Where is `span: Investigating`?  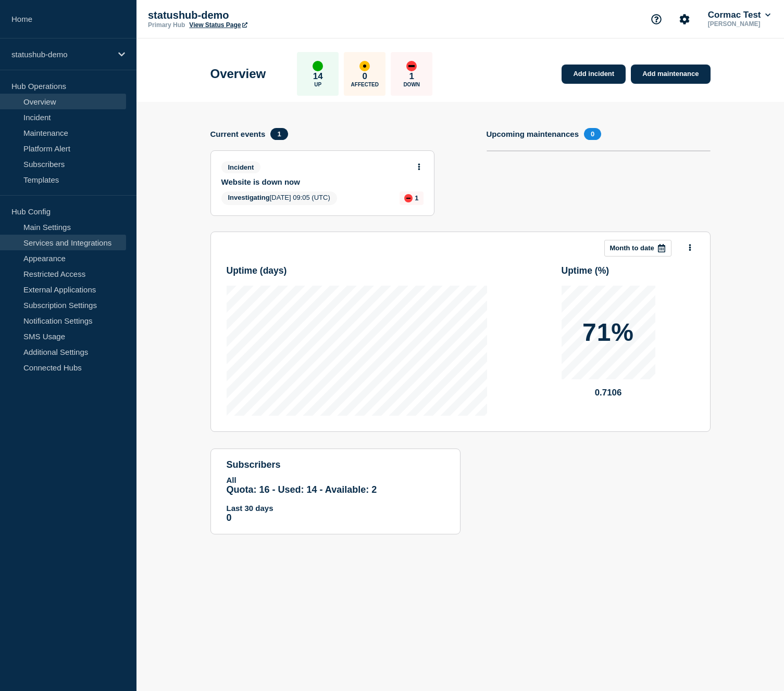 span: Investigating is located at coordinates (249, 197).